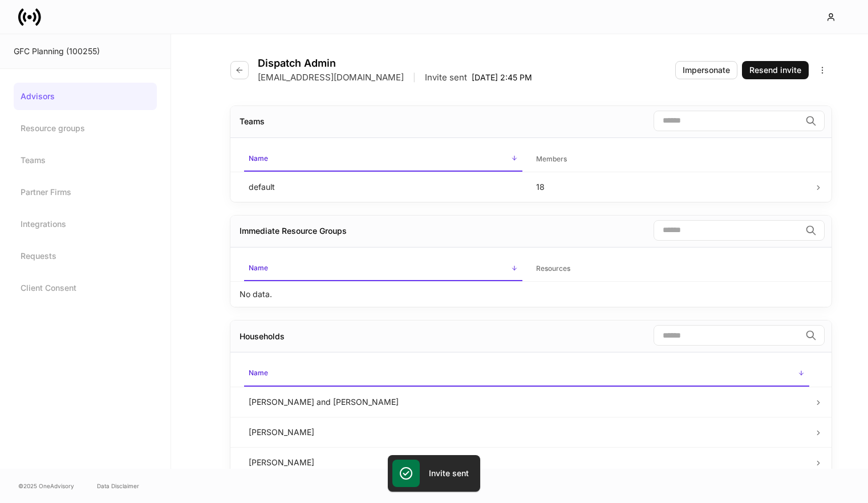 The height and width of the screenshot is (503, 868). I want to click on a: Requests, so click(85, 256).